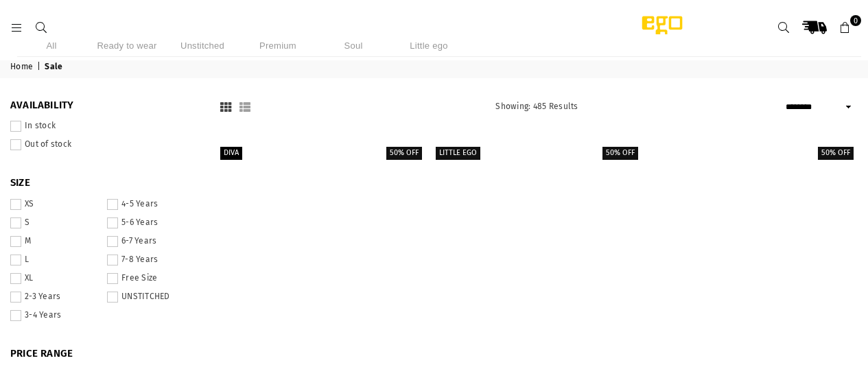 The width and height of the screenshot is (868, 378). What do you see at coordinates (151, 297) in the screenshot?
I see `label: UNSTITCHED` at bounding box center [151, 297].